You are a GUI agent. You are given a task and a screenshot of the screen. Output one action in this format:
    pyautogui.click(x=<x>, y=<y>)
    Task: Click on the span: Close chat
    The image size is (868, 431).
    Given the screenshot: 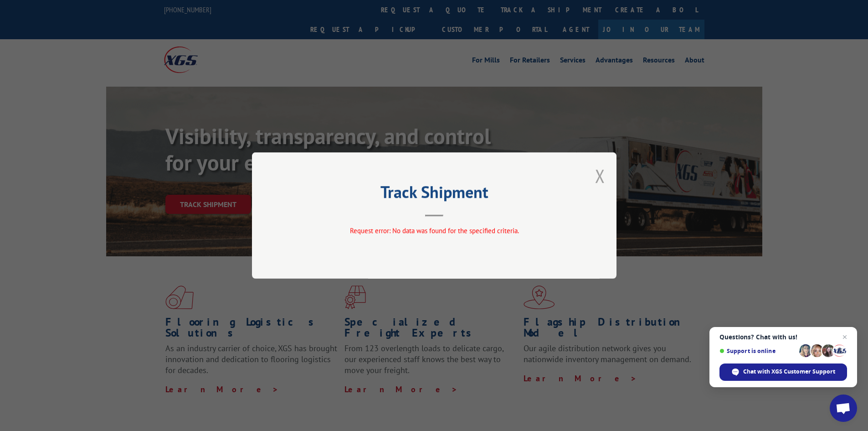 What is the action you would take?
    pyautogui.click(x=845, y=337)
    